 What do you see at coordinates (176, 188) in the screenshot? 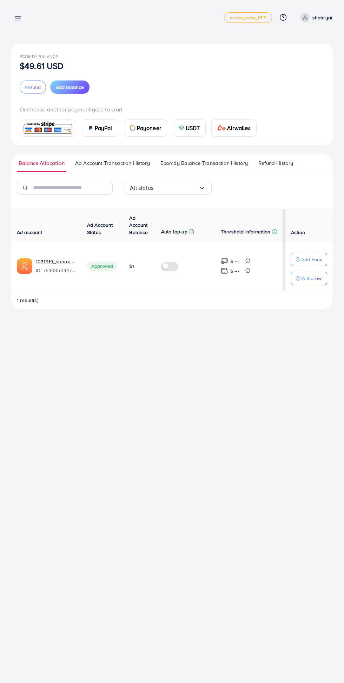
I see `input: Search for option` at bounding box center [176, 188].